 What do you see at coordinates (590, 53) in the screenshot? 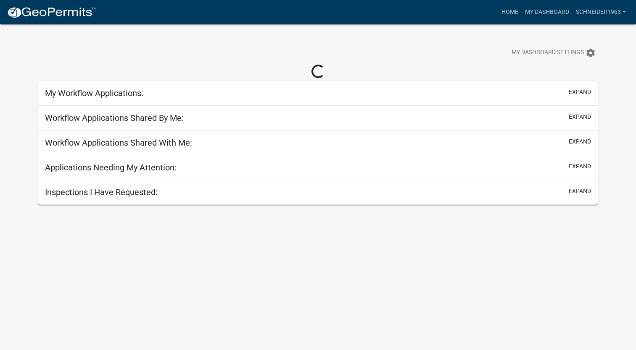
I see `i: settings` at bounding box center [590, 53].